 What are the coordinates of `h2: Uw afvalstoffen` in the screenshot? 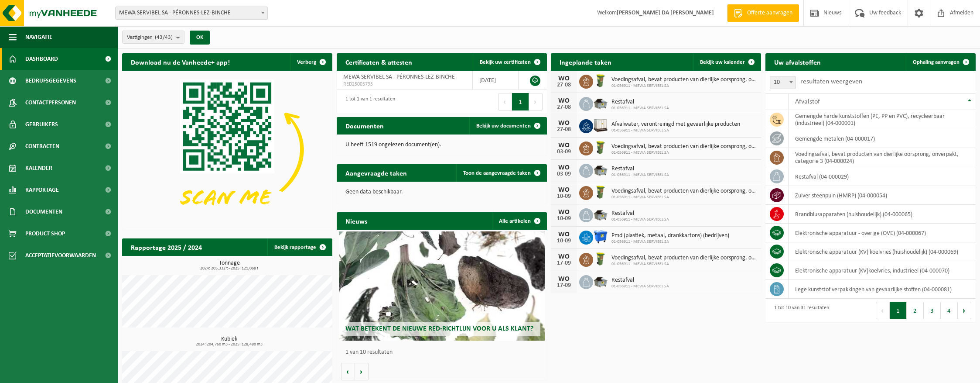 It's located at (798, 61).